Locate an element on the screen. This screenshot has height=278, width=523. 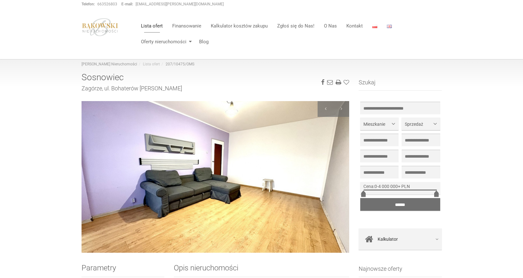
strong: Telefon: is located at coordinates (88, 4).